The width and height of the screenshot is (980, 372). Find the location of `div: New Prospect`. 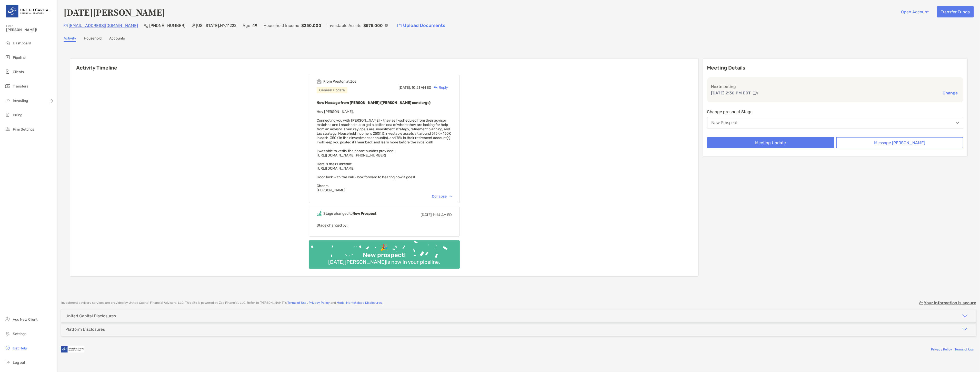

div: New Prospect is located at coordinates (724, 123).